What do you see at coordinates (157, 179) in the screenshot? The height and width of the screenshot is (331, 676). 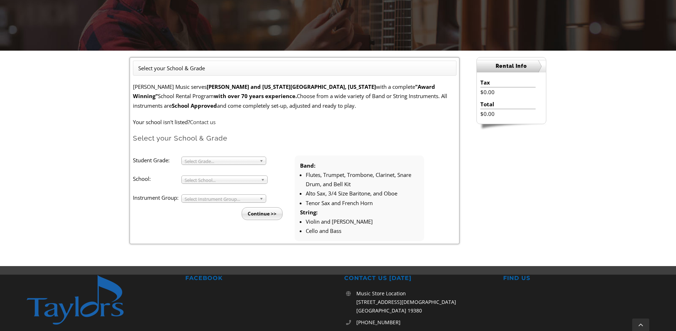 I see `label: School:` at bounding box center [157, 179].